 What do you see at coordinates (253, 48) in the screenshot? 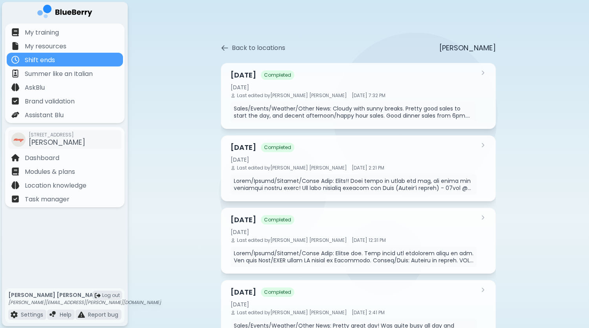
I see `button: Back to locations` at bounding box center [253, 48].